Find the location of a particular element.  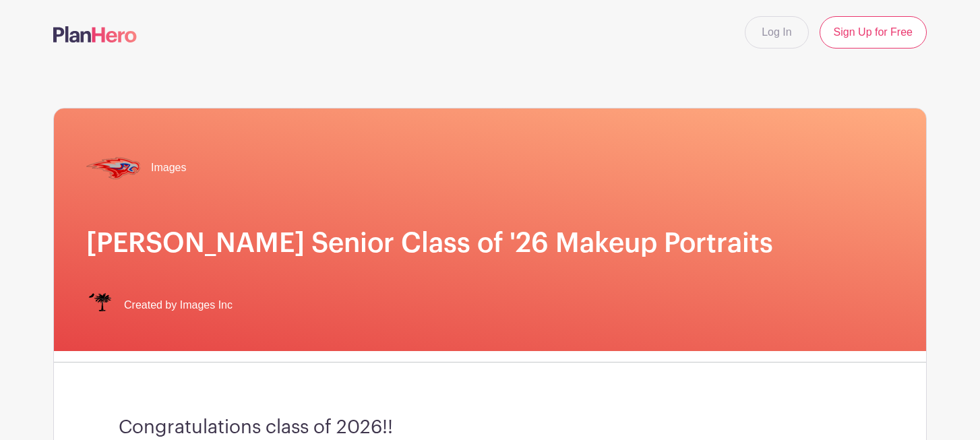

span: Images is located at coordinates (168, 168).